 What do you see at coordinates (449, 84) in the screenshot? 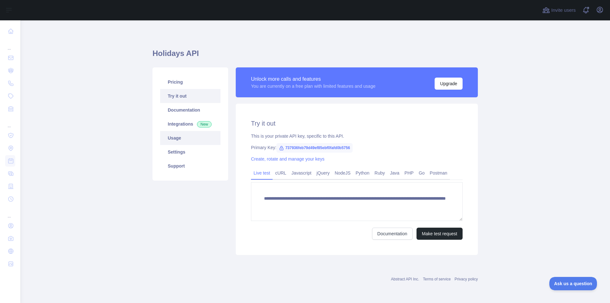
I see `button: Upgrade` at bounding box center [449, 84].